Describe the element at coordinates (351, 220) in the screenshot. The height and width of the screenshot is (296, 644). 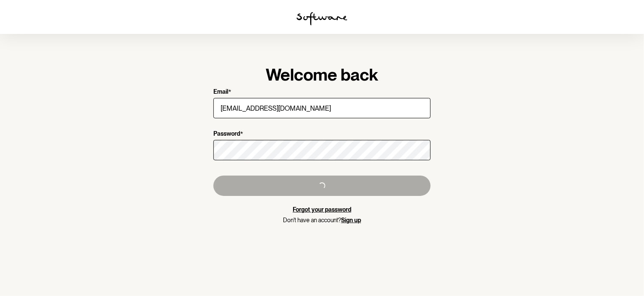
I see `a: Sign up` at that location.